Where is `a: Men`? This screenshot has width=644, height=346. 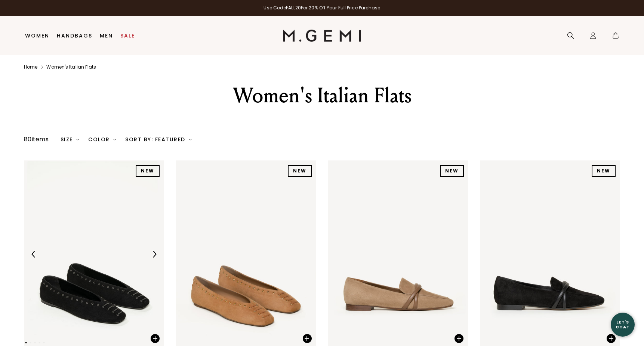 a: Men is located at coordinates (106, 36).